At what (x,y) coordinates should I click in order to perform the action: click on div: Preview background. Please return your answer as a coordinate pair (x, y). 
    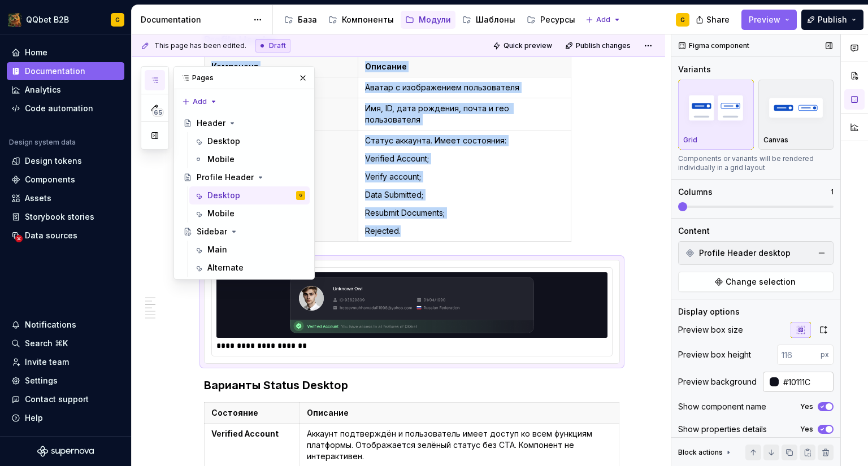
    Looking at the image, I should click on (717, 382).